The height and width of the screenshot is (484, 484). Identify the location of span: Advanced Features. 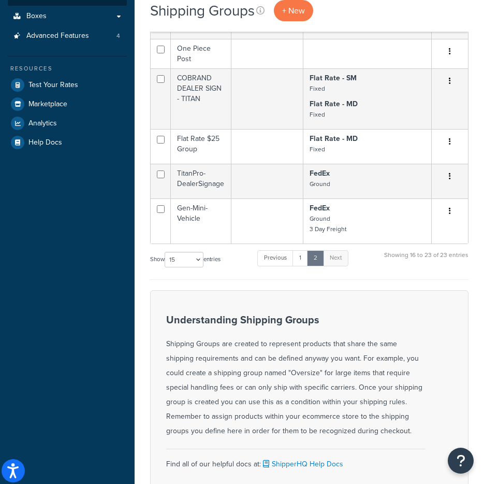
(58, 36).